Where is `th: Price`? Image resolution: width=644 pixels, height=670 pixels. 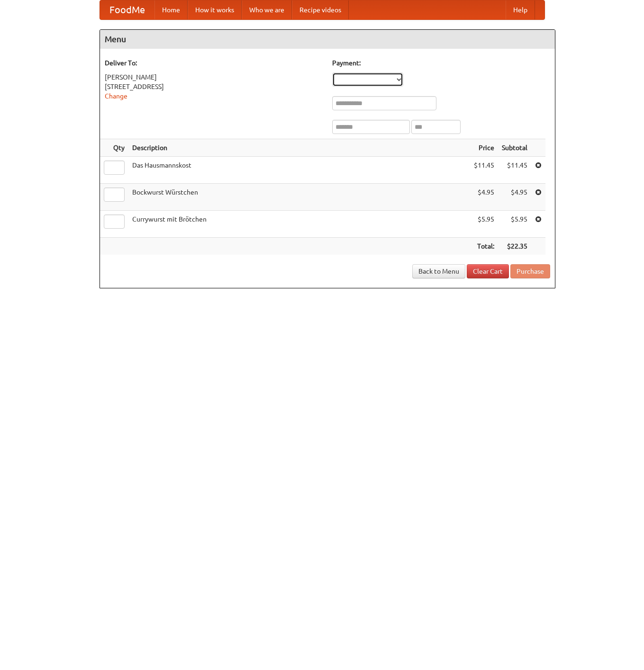
th: Price is located at coordinates (484, 148).